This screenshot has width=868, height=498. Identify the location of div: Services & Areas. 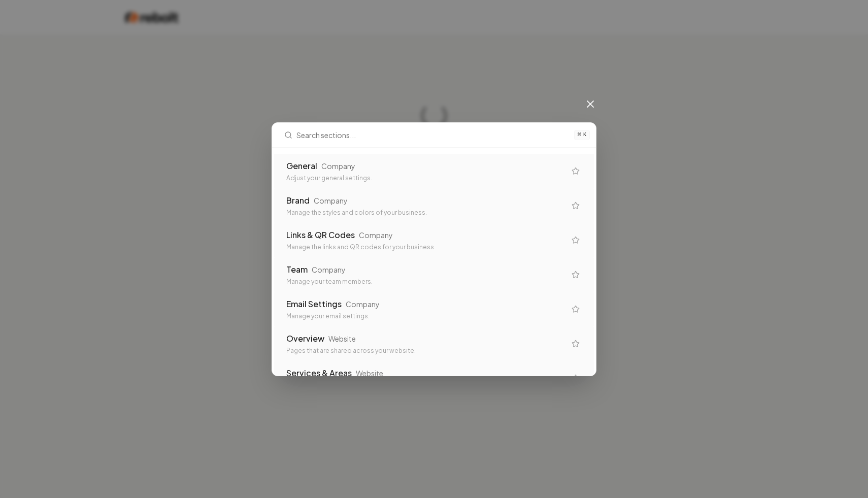
(319, 373).